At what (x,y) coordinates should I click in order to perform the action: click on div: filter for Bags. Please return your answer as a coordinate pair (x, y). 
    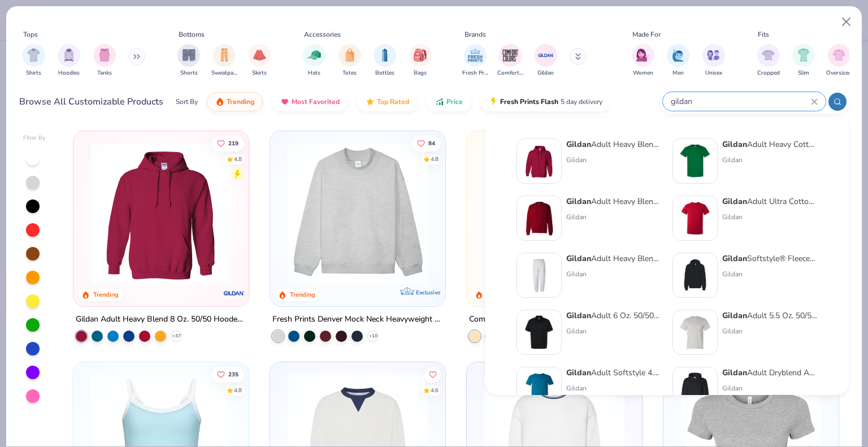
    Looking at the image, I should click on (420, 60).